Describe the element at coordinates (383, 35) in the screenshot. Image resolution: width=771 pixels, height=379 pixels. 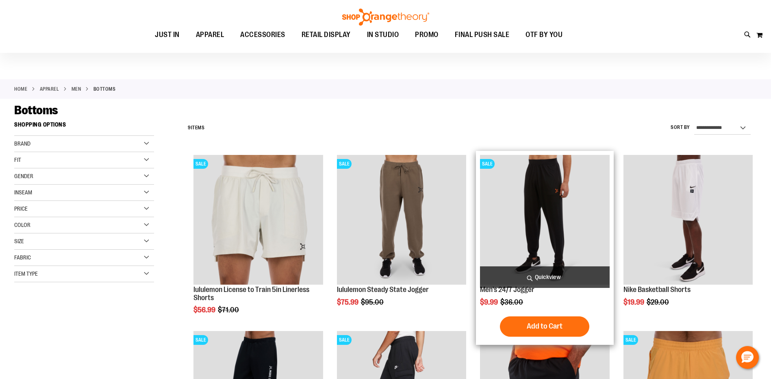
I see `a: IN STUDIO` at that location.